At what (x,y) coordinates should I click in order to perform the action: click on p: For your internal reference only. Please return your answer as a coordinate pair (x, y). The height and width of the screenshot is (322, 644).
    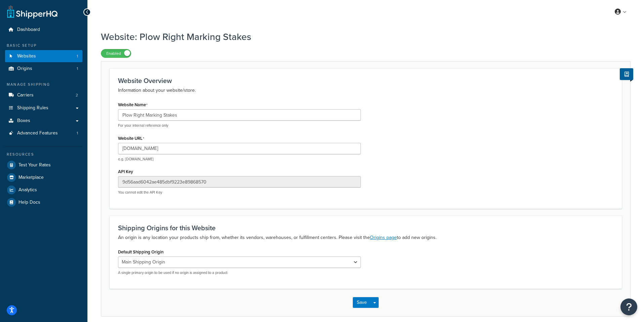
    Looking at the image, I should click on (239, 125).